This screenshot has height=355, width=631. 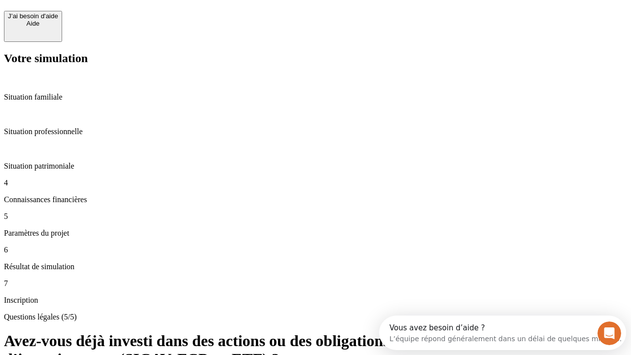 What do you see at coordinates (315, 183) in the screenshot?
I see `p: 4` at bounding box center [315, 183].